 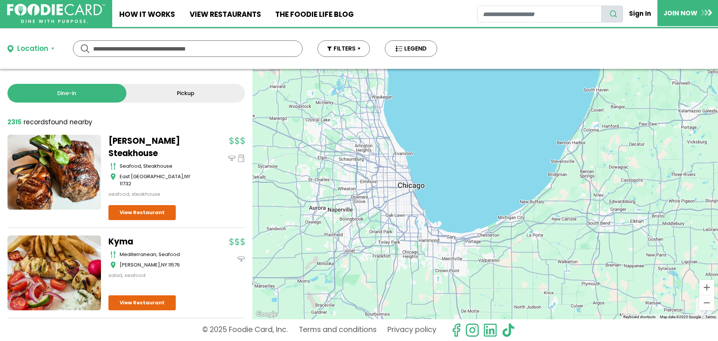 What do you see at coordinates (36, 122) in the screenshot?
I see `span: records` at bounding box center [36, 122].